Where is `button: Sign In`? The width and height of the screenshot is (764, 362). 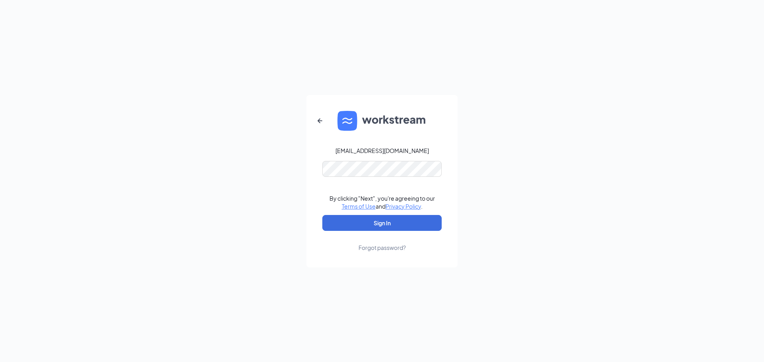 button: Sign In is located at coordinates (382, 223).